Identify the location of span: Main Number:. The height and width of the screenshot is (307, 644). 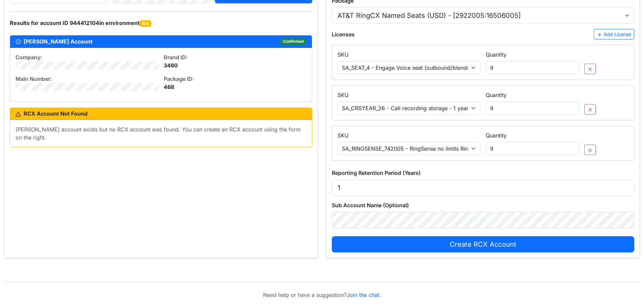
(34, 79).